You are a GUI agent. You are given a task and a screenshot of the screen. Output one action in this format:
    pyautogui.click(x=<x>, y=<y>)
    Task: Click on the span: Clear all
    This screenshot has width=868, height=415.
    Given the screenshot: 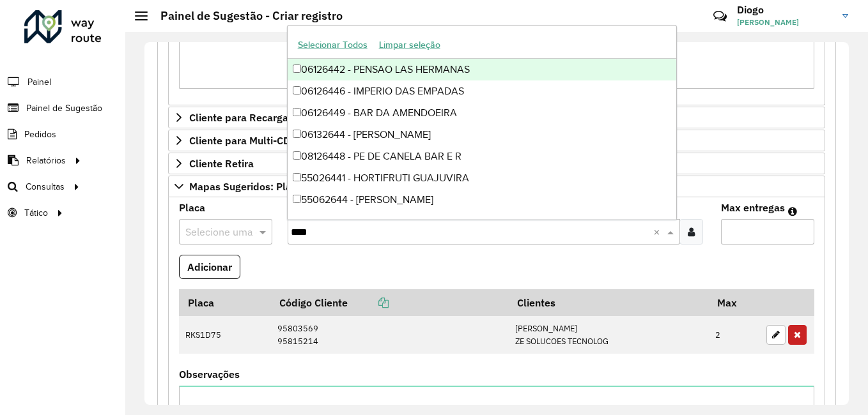 What is the action you would take?
    pyautogui.click(x=658, y=232)
    